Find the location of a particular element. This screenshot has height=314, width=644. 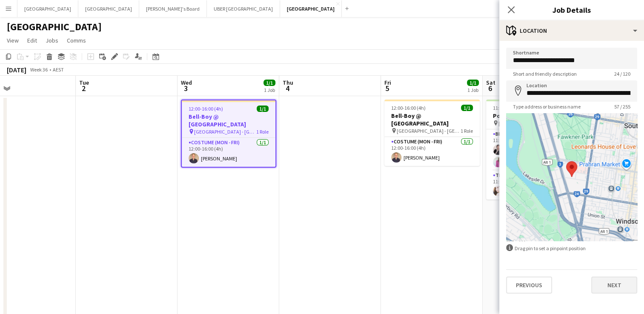

span: 4 is located at coordinates (288, 88).